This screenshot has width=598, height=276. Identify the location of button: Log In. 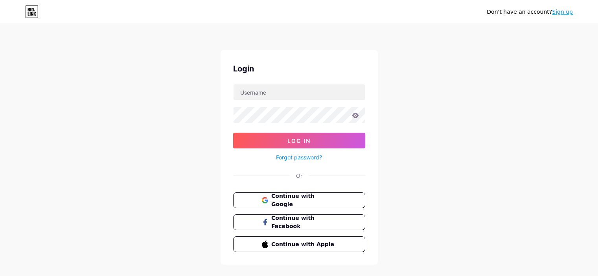
(299, 141).